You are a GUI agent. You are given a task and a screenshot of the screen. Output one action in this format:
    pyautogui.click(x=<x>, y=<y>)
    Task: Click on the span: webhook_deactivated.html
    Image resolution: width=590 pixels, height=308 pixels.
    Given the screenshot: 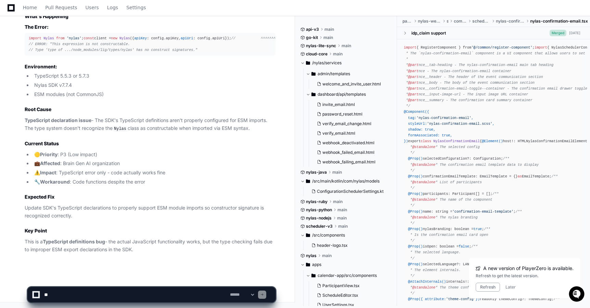 What is the action you would take?
    pyautogui.click(x=348, y=143)
    